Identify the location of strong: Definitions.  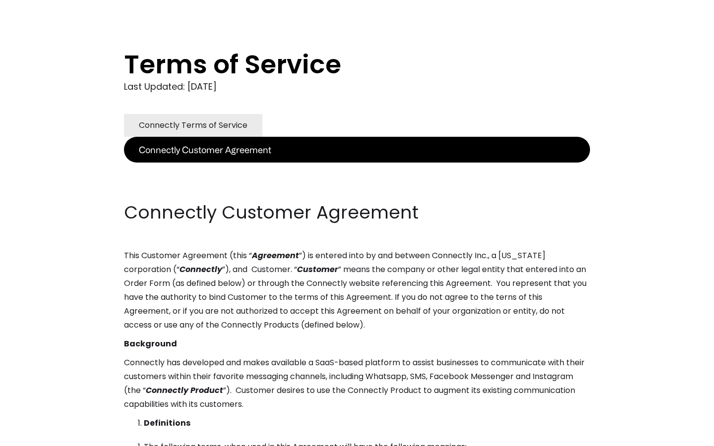
(167, 423).